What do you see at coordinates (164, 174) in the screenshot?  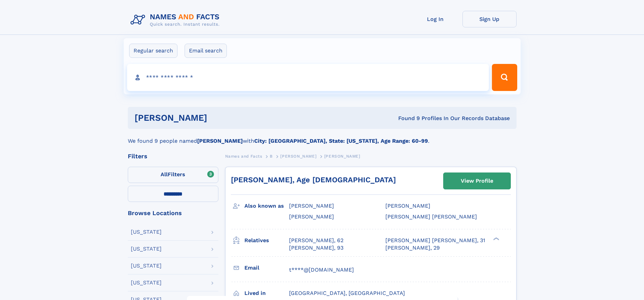 I see `span: All` at bounding box center [164, 174].